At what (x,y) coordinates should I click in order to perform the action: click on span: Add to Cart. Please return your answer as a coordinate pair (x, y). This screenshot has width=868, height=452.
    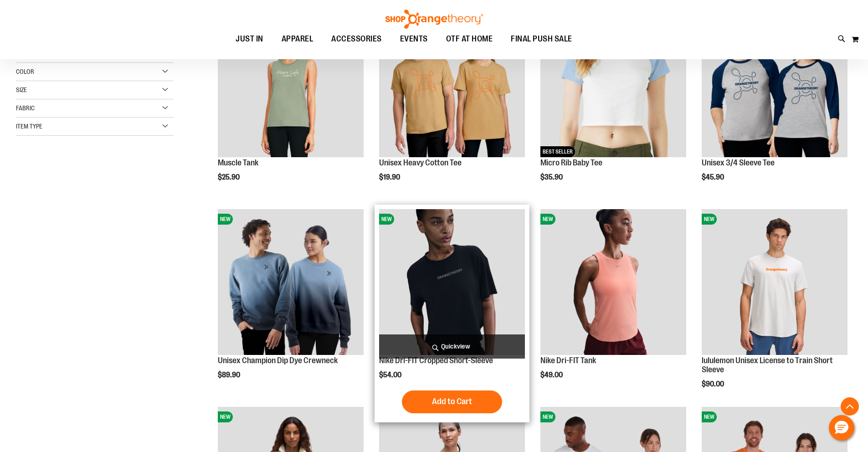
    Looking at the image, I should click on (452, 401).